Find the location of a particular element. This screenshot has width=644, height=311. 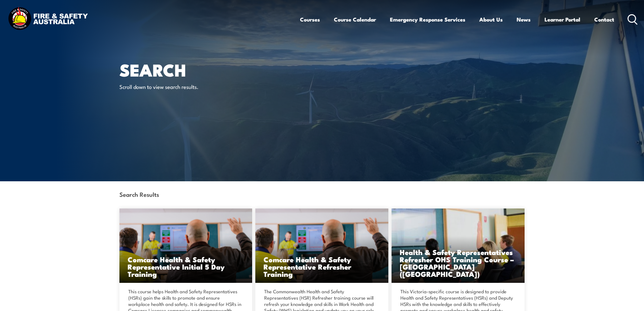

h3: Comcare Health & Safety Representative Initial 5 Day Training is located at coordinates (186, 266).